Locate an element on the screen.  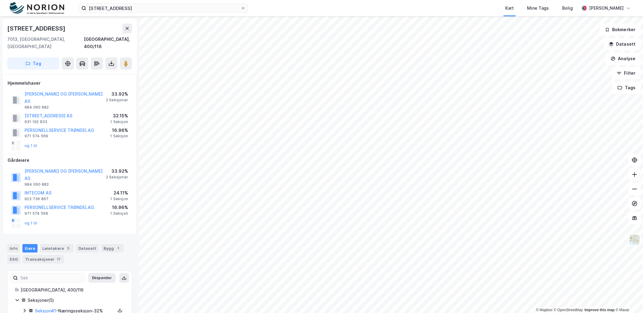
button: Ekspander is located at coordinates (102, 278).